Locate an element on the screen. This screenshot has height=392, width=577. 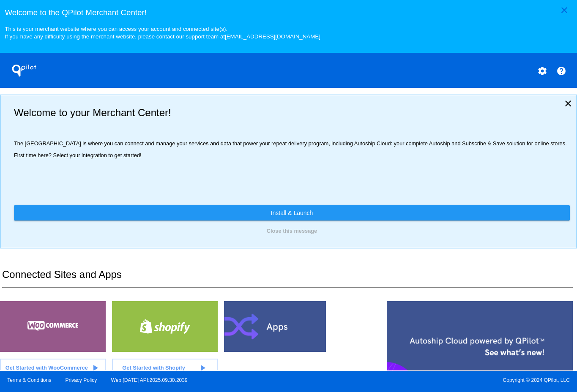
h1: QPilot is located at coordinates (24, 70).